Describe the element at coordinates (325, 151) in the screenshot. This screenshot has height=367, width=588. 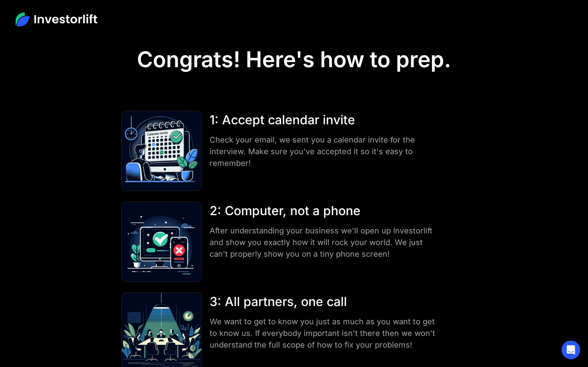
I see `div: Check your email, we sent you a calendar invite for the interview. Make sure you've accepted it s...` at that location.